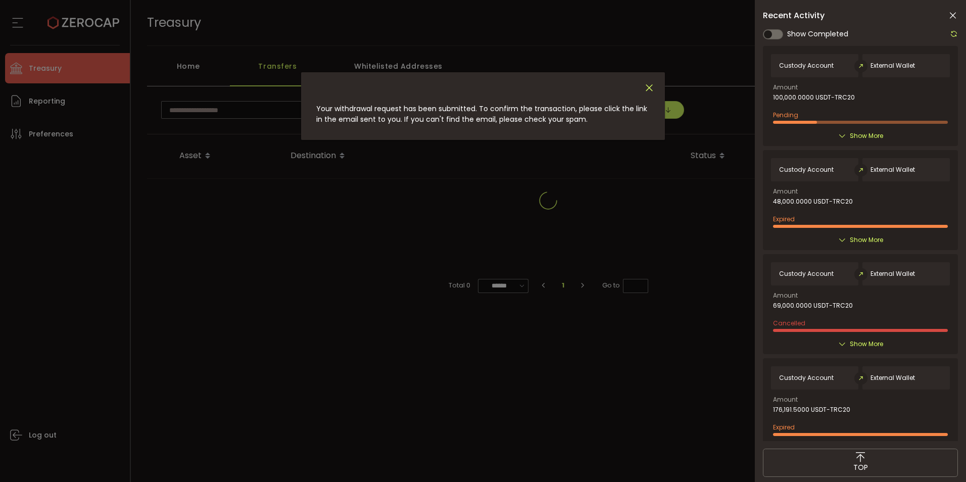 Image resolution: width=966 pixels, height=482 pixels. What do you see at coordinates (812, 410) in the screenshot?
I see `span: 176,191.5000 USDT-TRC20` at bounding box center [812, 410].